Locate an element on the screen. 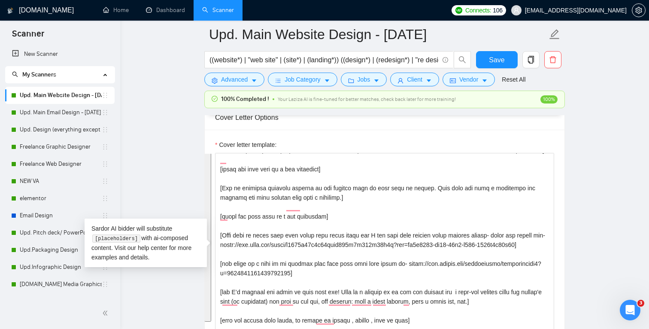 This screenshot has width=649, height=329. button: userClientcaret-down is located at coordinates (414, 79).